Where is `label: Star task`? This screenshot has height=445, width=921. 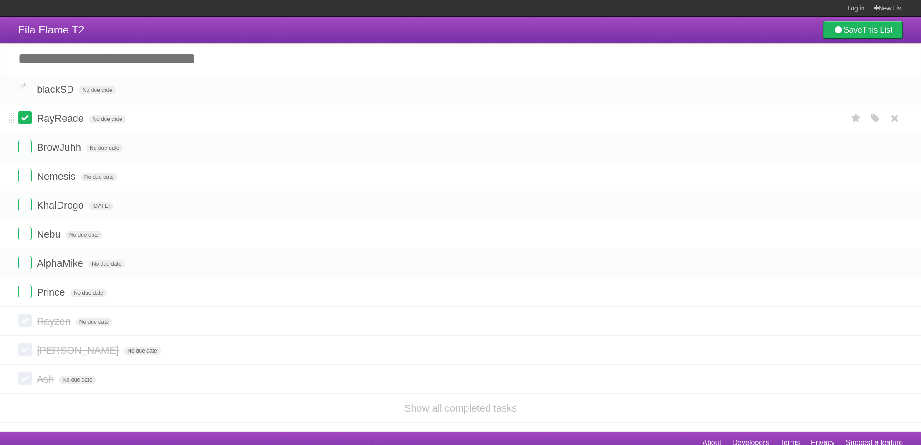
label: Star task is located at coordinates (856, 118).